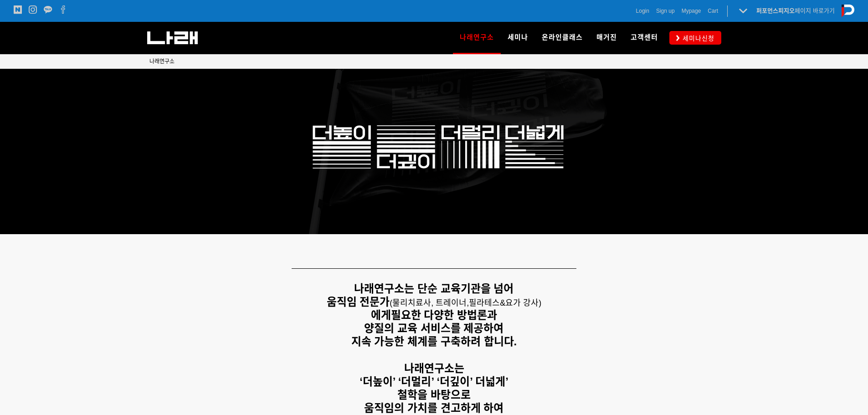 The image size is (868, 415). I want to click on span: 필라테스&요가 강사), so click(504, 303).